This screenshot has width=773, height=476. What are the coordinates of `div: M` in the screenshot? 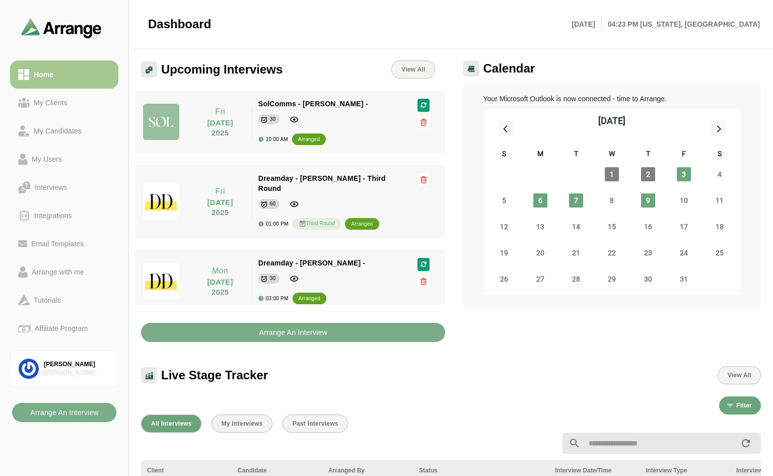 It's located at (540, 155).